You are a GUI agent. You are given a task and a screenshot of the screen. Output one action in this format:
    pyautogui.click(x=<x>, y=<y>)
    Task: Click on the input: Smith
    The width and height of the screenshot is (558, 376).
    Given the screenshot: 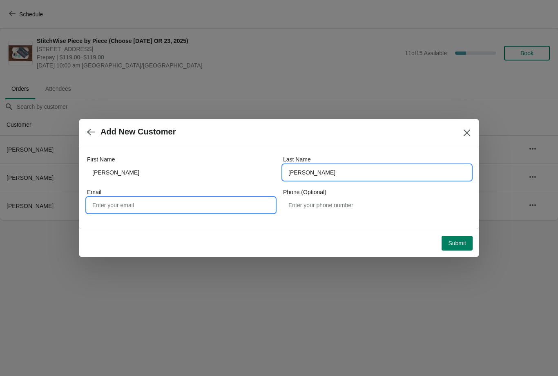 What is the action you would take?
    pyautogui.click(x=377, y=172)
    